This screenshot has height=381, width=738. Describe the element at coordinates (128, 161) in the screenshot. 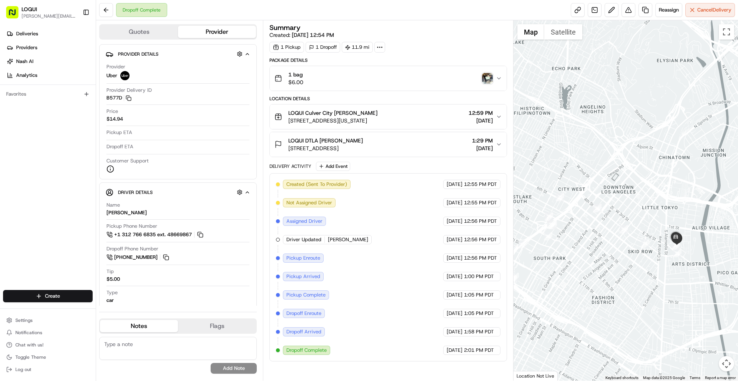

I see `span: Customer Support` at that location.